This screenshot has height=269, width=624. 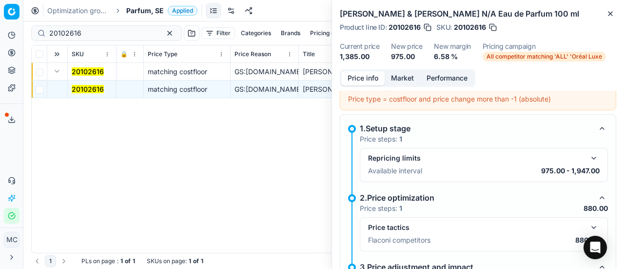 What do you see at coordinates (309, 54) in the screenshot?
I see `span: Title` at bounding box center [309, 54].